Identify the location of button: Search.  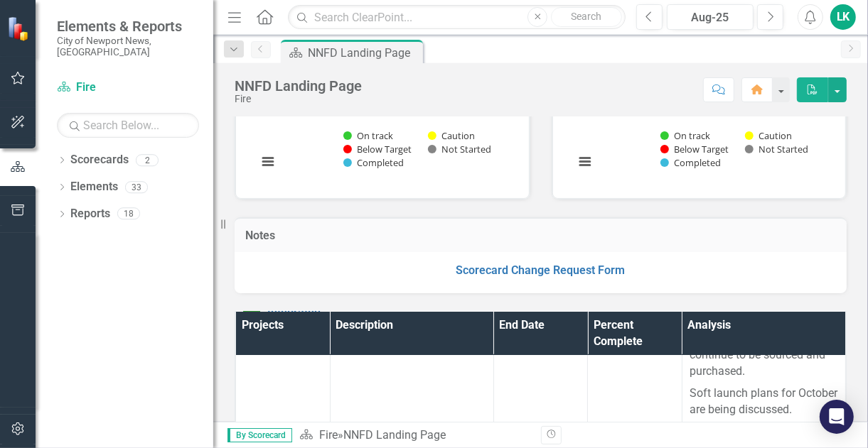
(586, 17).